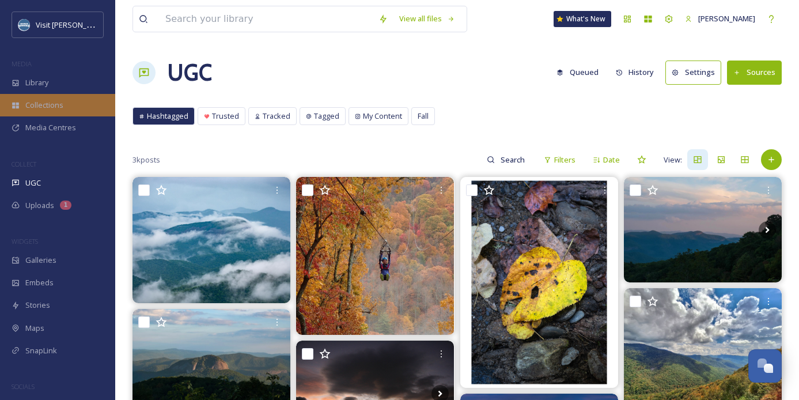 Image resolution: width=799 pixels, height=400 pixels. What do you see at coordinates (39, 282) in the screenshot?
I see `span: Embeds` at bounding box center [39, 282].